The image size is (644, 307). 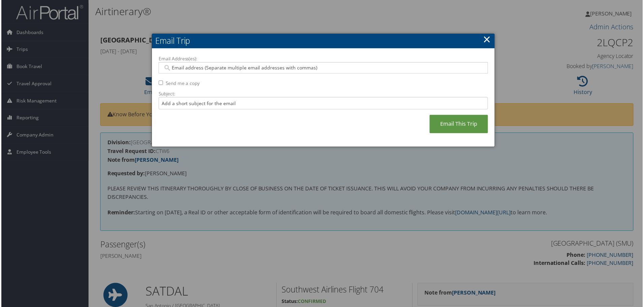 I want to click on label: Email Address(es):, so click(x=323, y=59).